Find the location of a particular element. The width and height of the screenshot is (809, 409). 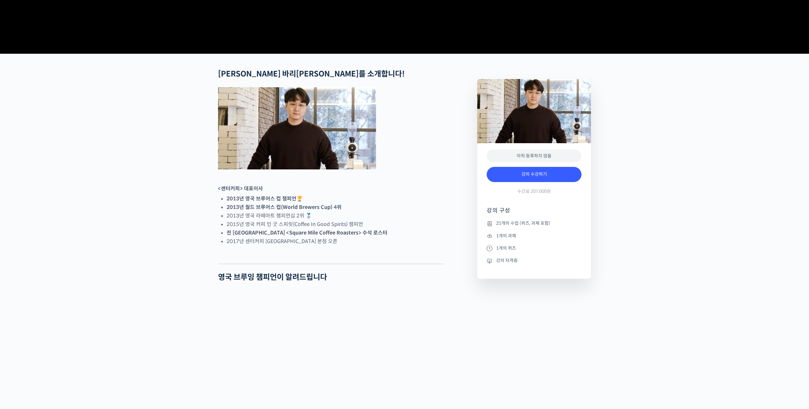

h4: 강의 구성 is located at coordinates (534, 213).